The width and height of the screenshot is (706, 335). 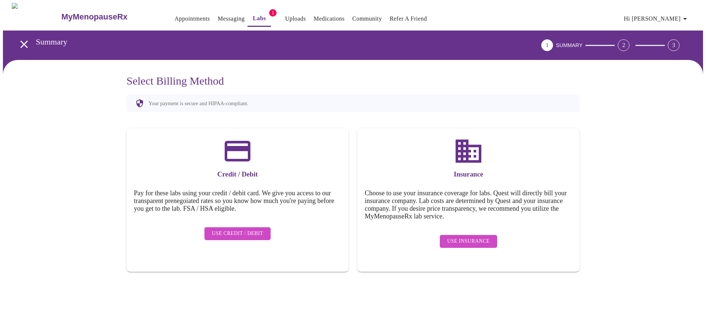 What do you see at coordinates (192, 19) in the screenshot?
I see `a: Appointments` at bounding box center [192, 19].